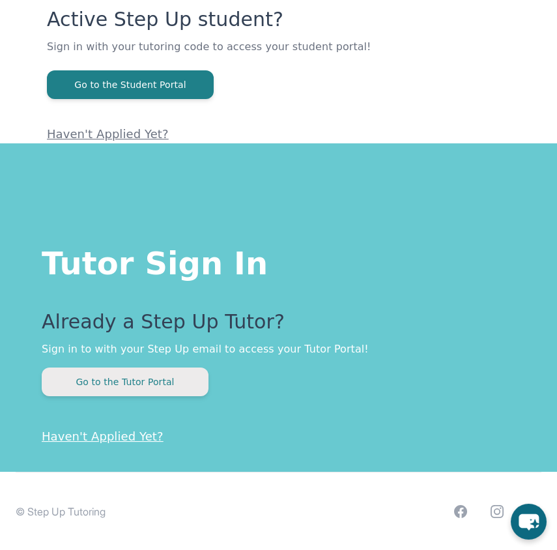  I want to click on h1: Tutor Sign In, so click(278, 261).